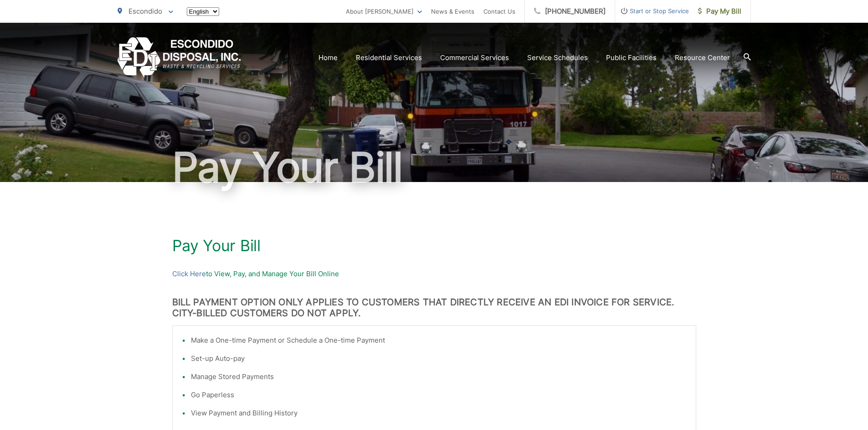  Describe the element at coordinates (719, 11) in the screenshot. I see `span: Pay My Bill` at that location.